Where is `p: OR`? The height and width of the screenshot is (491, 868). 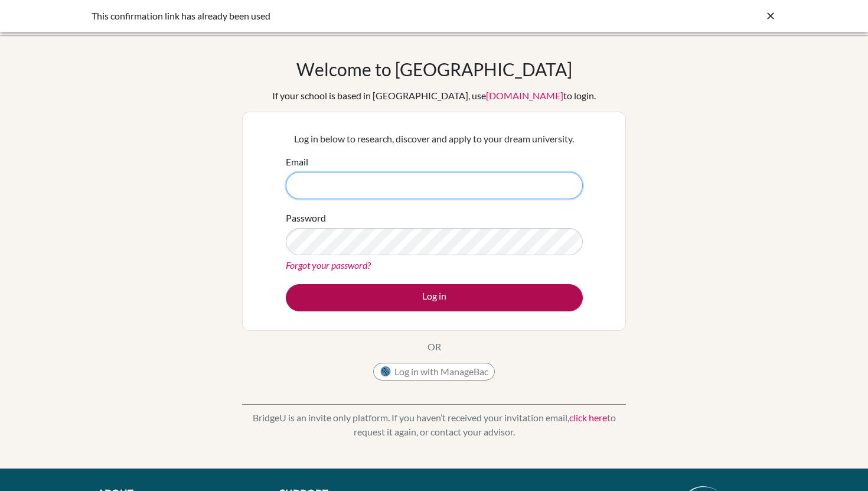 p: OR is located at coordinates (434, 347).